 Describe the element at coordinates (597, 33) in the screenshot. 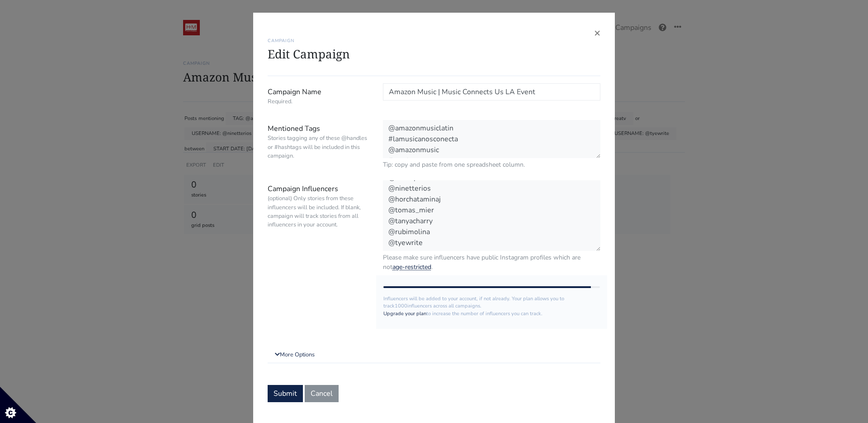

I see `button: Close` at that location.